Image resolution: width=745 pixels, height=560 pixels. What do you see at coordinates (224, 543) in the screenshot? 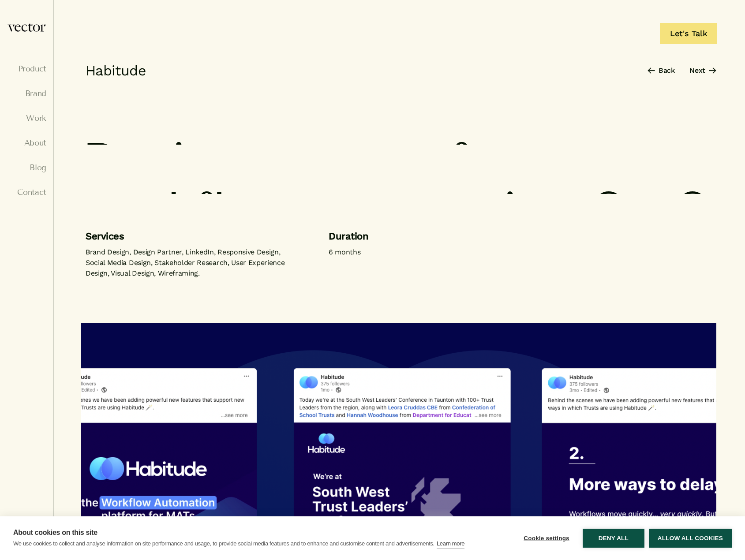
I see `p: We use cookies to collect and analyse information on site performance and usage, to provide socia...` at bounding box center [224, 543].